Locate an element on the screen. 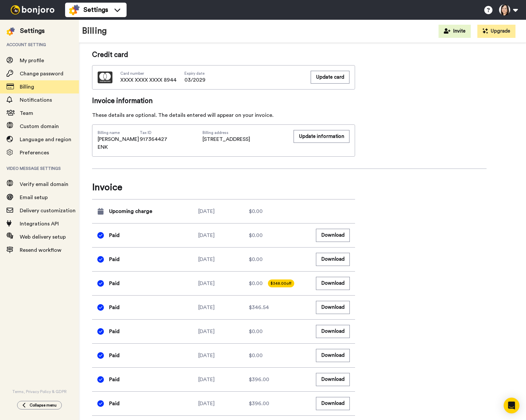 The width and height of the screenshot is (526, 420). span: Upcoming charge is located at coordinates (130, 211).